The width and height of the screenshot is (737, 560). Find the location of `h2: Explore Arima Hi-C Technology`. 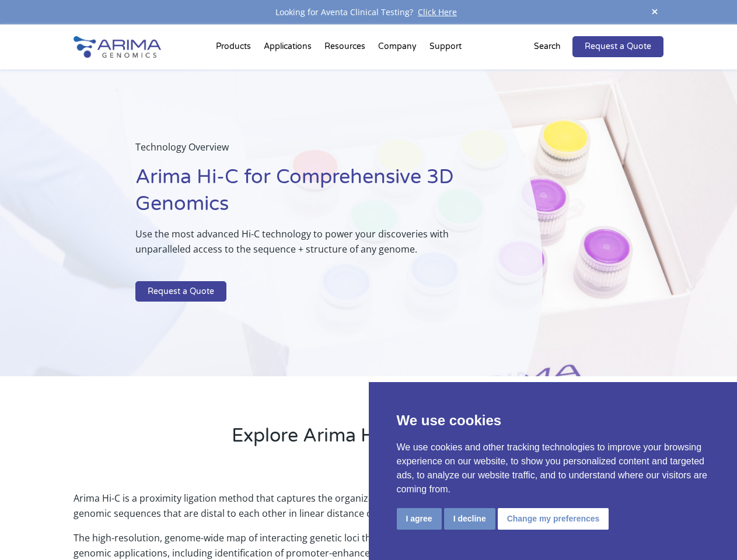

h2: Explore Arima Hi-C Technology is located at coordinates (368, 440).